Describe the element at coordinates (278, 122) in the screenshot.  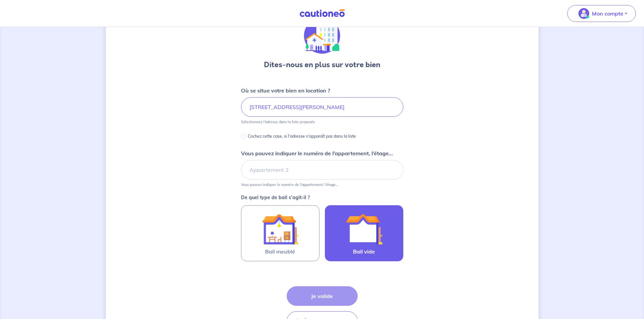
I see `p: Sélectionnez l'adresse dans la liste proposée` at that location.